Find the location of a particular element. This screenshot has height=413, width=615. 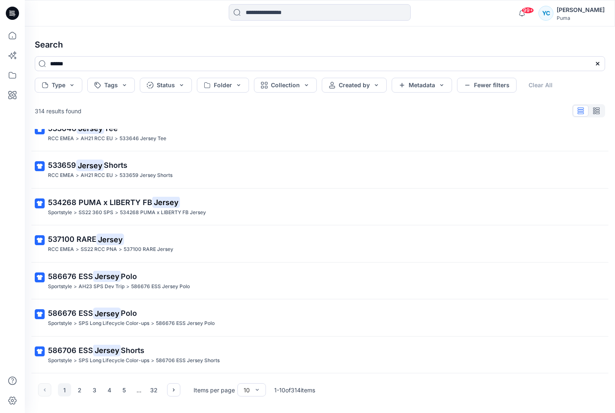

div: Puma is located at coordinates (580, 18).